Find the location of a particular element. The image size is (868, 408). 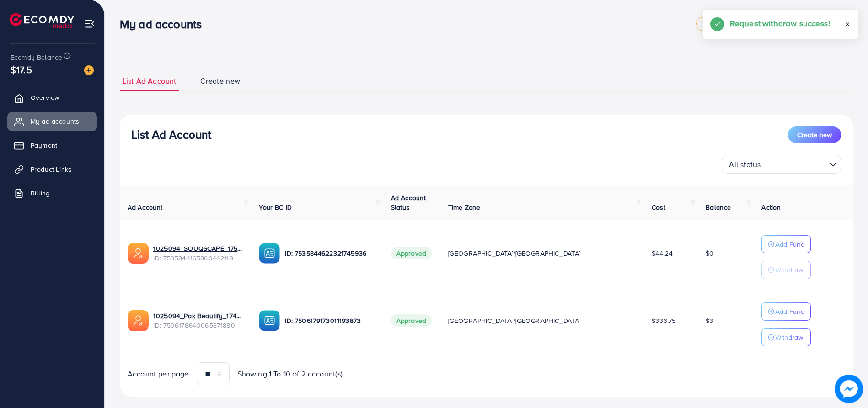

h3: My ad accounts is located at coordinates (164, 24).